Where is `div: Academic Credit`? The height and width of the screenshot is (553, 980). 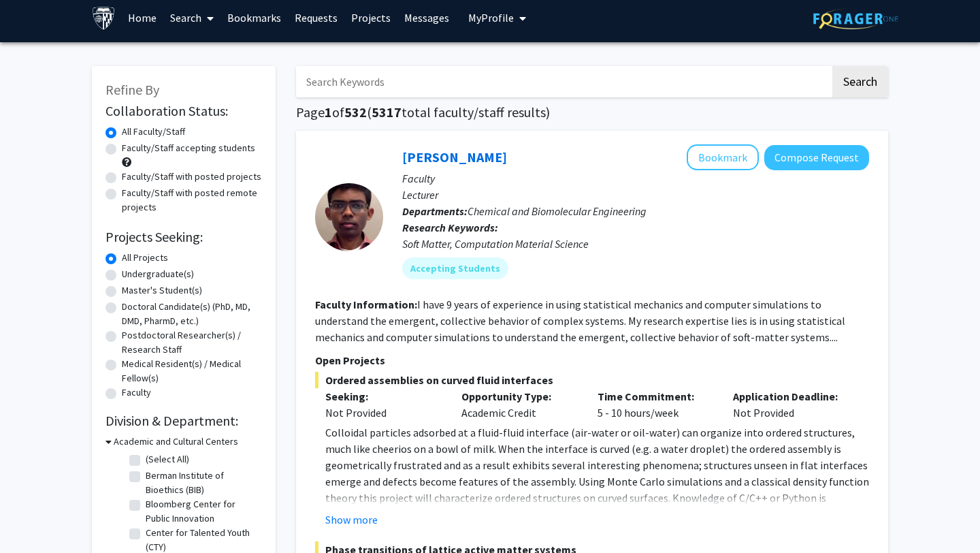
div: Academic Credit is located at coordinates (520, 405).